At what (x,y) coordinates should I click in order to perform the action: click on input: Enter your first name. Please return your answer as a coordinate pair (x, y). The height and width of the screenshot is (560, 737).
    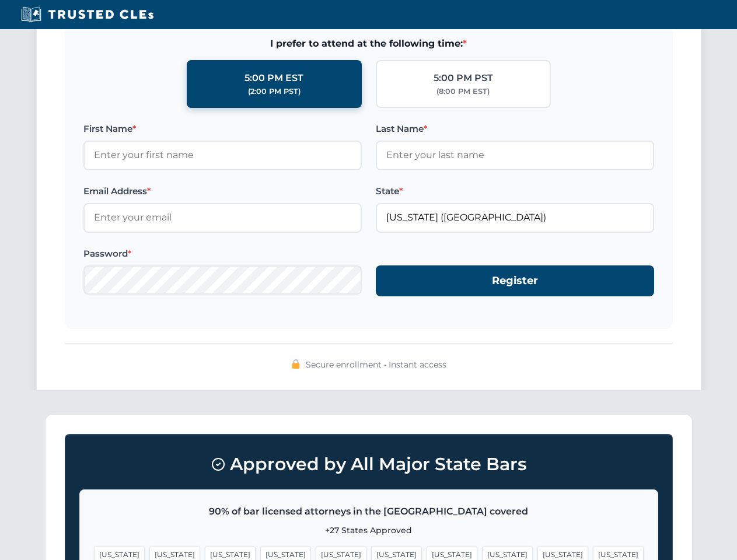
    Looking at the image, I should click on (222, 155).